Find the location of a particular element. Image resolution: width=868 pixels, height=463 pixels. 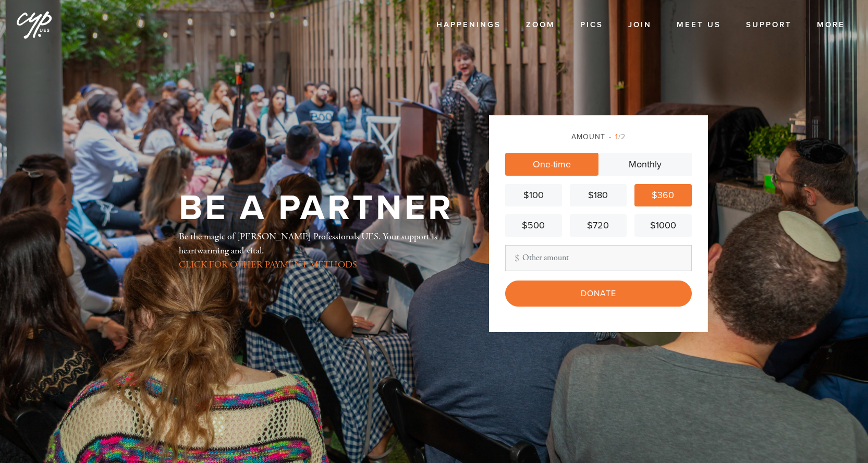

a: Join is located at coordinates (639, 25).